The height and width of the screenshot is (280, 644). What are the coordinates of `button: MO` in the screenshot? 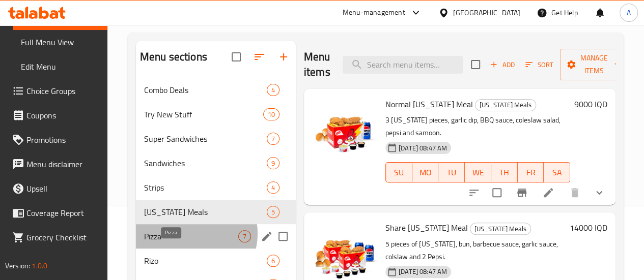 It's located at (426, 172).